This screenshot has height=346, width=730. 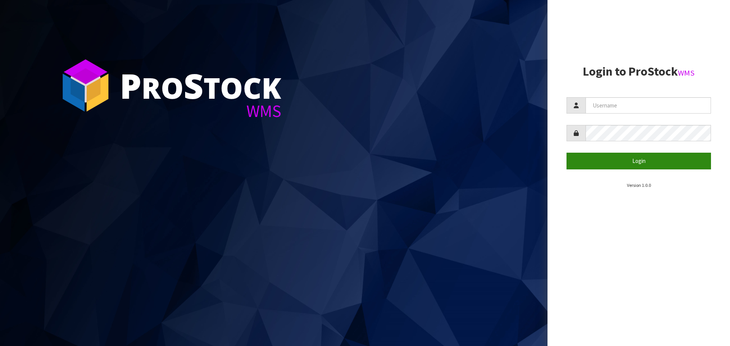 I want to click on span: S, so click(x=193, y=86).